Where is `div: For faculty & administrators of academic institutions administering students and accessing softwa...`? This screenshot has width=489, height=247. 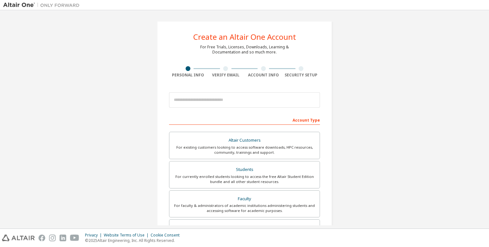 div: For faculty & administrators of academic institutions administering students and accessing softwa... is located at coordinates (244, 208).